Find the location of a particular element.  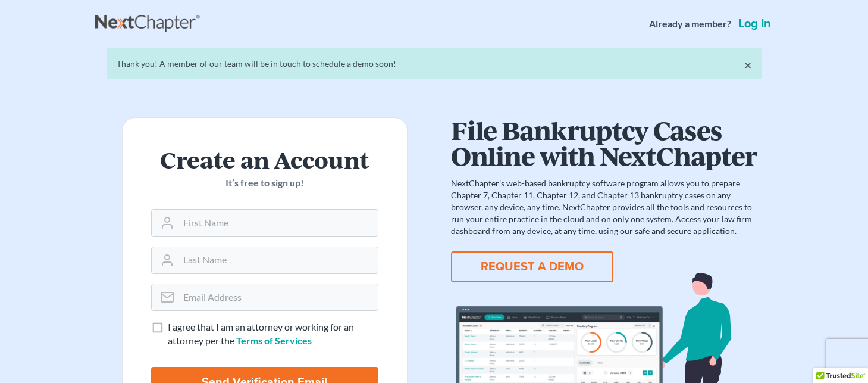

input: Last Name is located at coordinates (278, 260).